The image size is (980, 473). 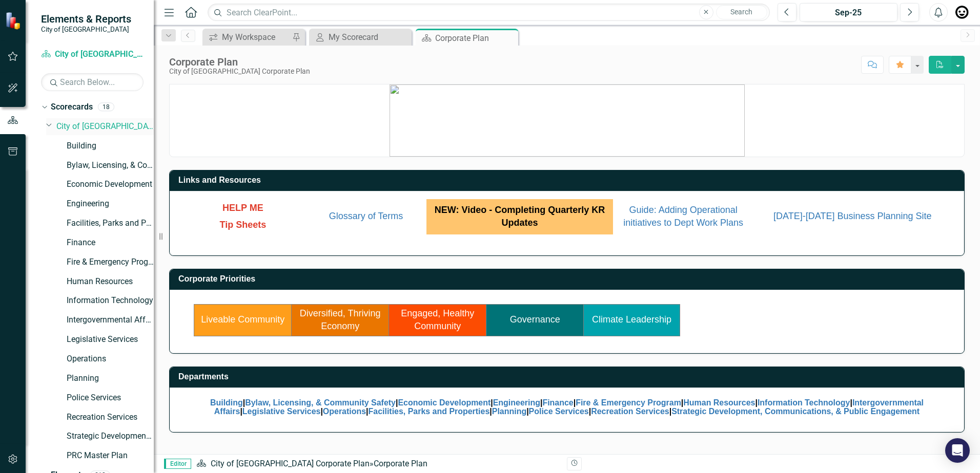 What do you see at coordinates (437, 320) in the screenshot?
I see `a: Engaged, Healthy Community` at bounding box center [437, 320].